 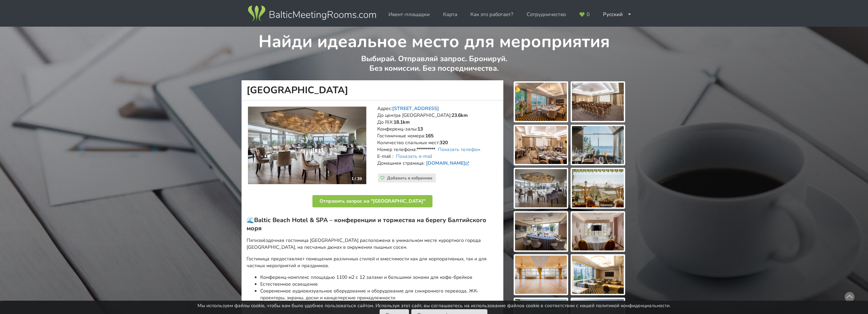 What do you see at coordinates (588, 15) in the screenshot?
I see `span: 0` at bounding box center [588, 15].